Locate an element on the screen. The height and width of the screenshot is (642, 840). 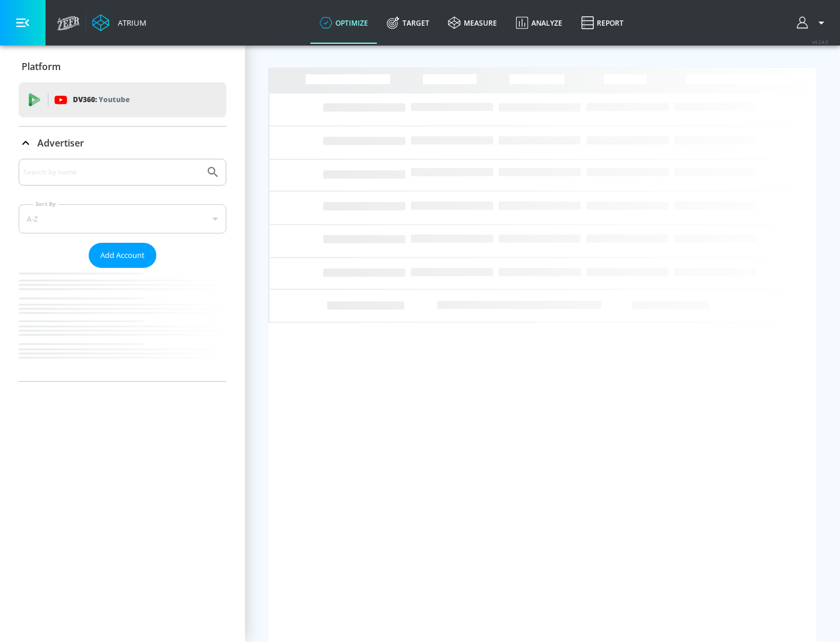
label: Sort By is located at coordinates (45, 204).